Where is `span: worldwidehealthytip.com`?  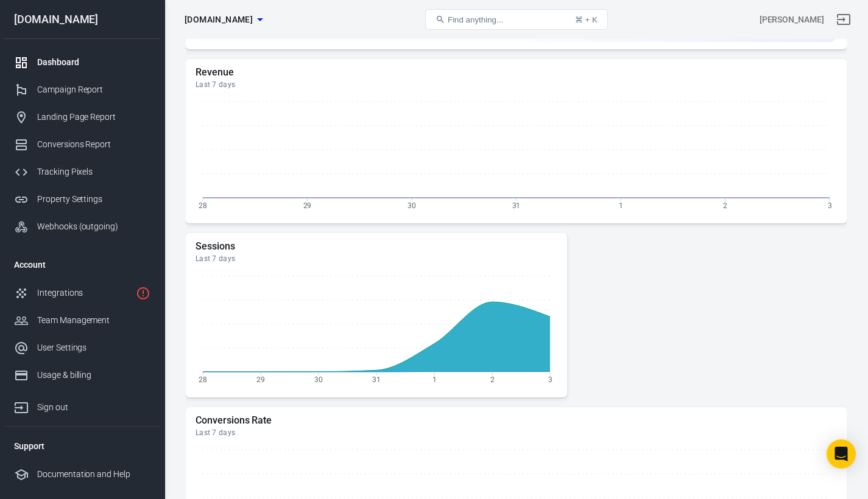 span: worldwidehealthytip.com is located at coordinates (219, 19).